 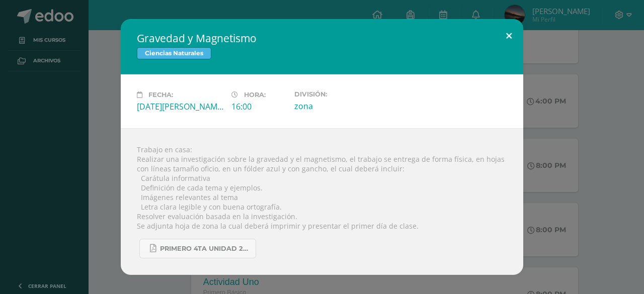 What do you see at coordinates (322, 38) in the screenshot?
I see `h2: Gravedad y Magnetismo` at bounding box center [322, 38].